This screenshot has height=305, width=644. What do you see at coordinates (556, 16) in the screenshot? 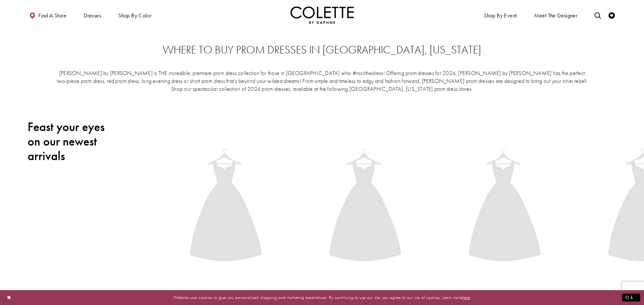
I see `span: Meet the designer` at bounding box center [556, 16].